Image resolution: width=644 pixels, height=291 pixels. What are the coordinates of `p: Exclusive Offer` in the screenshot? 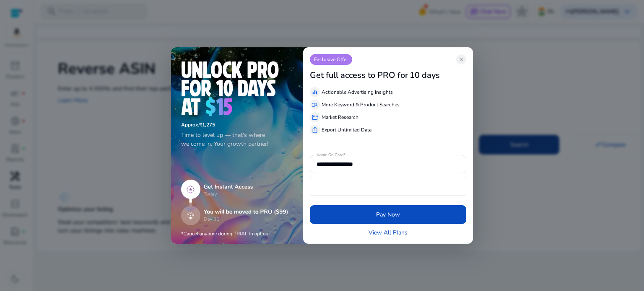 It's located at (331, 60).